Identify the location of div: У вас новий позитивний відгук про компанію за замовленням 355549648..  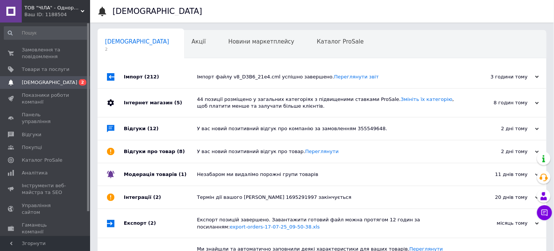
(331, 129).